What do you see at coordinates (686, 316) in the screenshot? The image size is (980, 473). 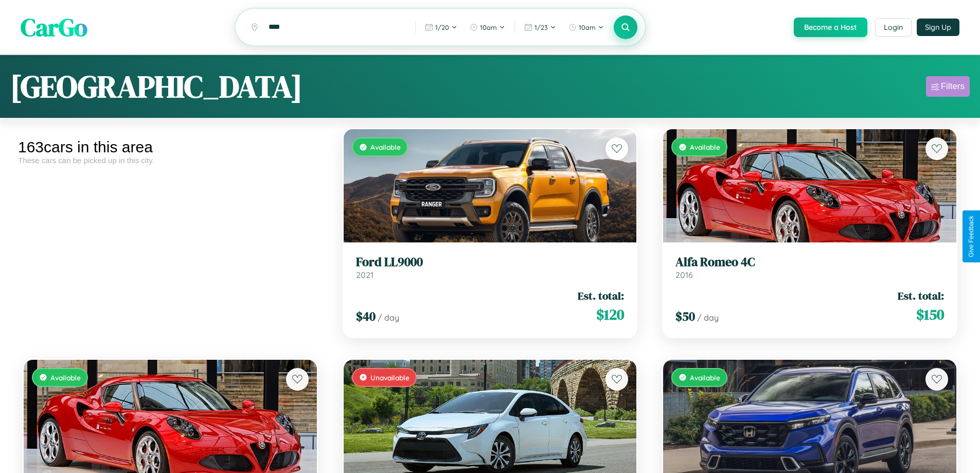 I see `span: $ 50` at bounding box center [686, 316].